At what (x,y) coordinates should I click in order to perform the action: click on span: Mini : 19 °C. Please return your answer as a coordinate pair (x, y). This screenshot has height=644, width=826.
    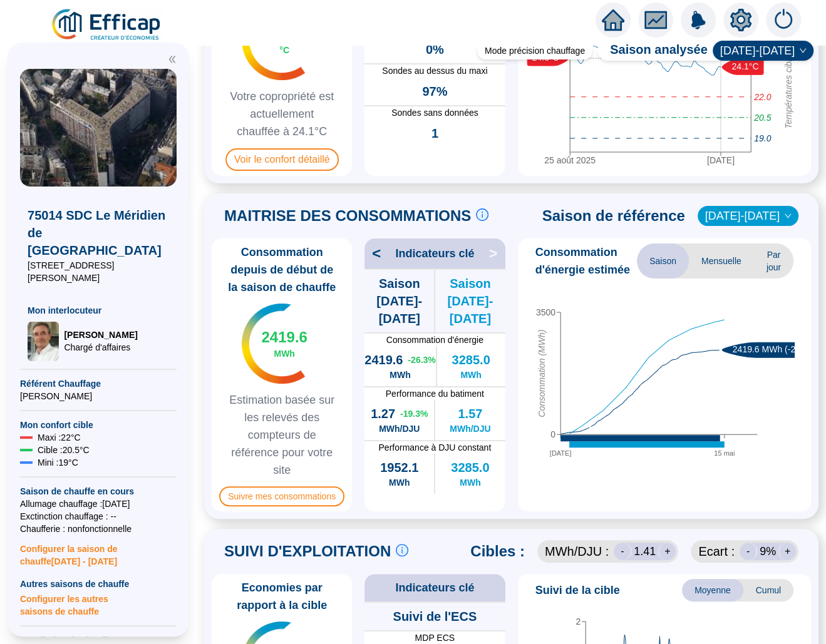
    Looking at the image, I should click on (57, 462).